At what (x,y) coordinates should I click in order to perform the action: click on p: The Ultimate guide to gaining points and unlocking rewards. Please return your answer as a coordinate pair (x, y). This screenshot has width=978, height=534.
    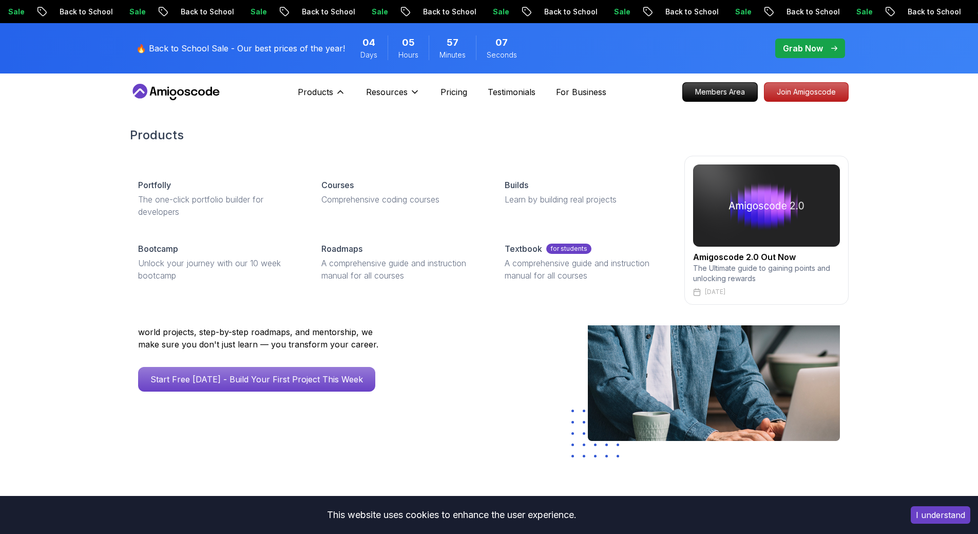
    Looking at the image, I should click on (767, 273).